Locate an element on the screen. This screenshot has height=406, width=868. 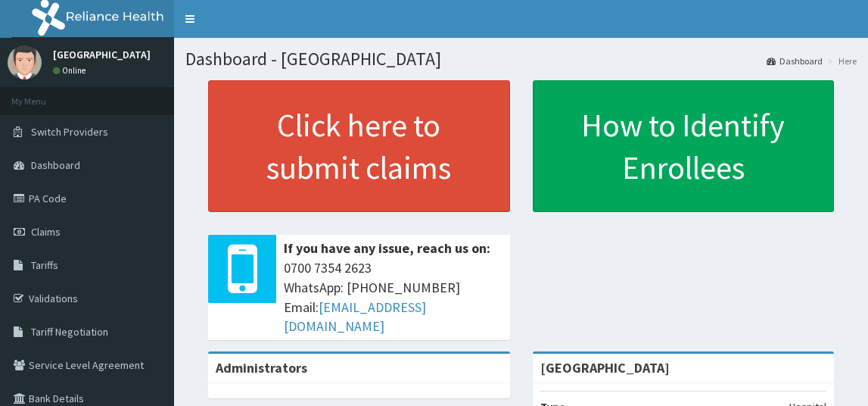
b: If you have any issue, reach us on: is located at coordinates (387, 248).